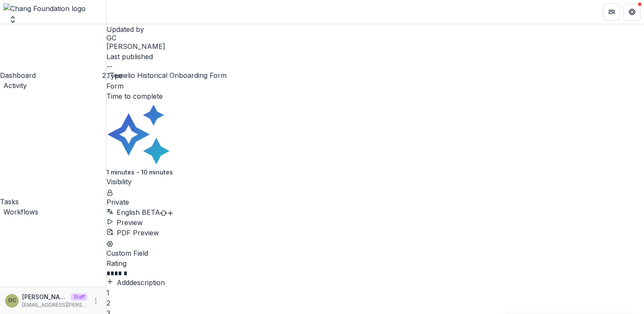 This screenshot has width=644, height=314. I want to click on button: Adddescription, so click(135, 282).